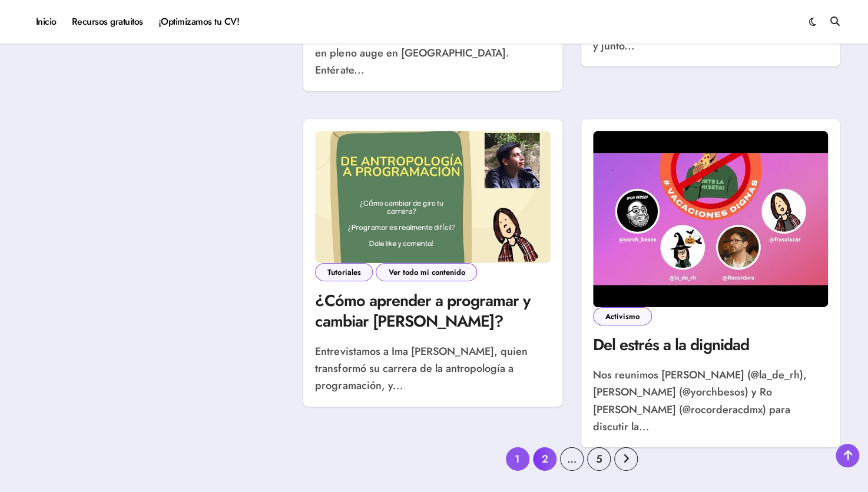  What do you see at coordinates (199, 22) in the screenshot?
I see `a: ¡Optimizamos tu CV!` at bounding box center [199, 22].